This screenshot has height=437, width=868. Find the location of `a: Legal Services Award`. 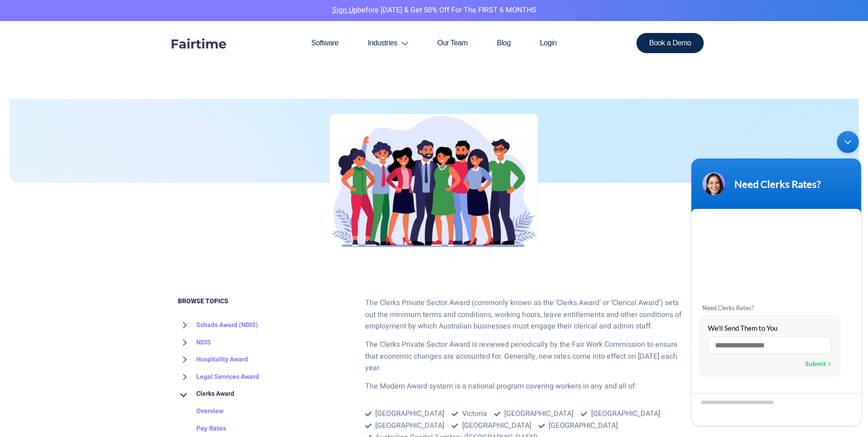

a: Legal Services Award is located at coordinates (218, 377).